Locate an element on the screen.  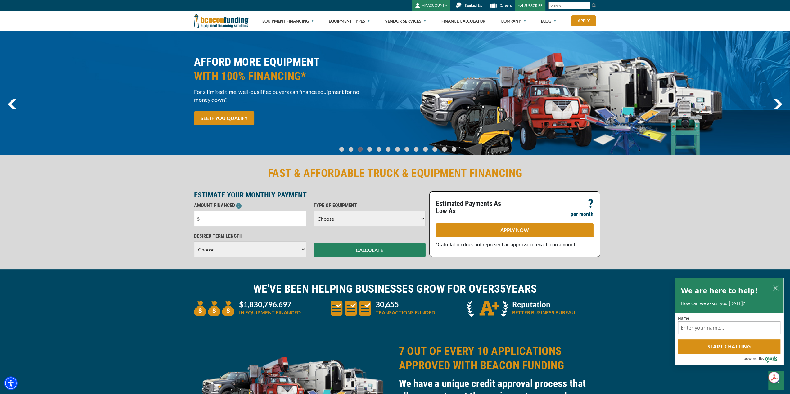
button: CALCULATE is located at coordinates (369, 250).